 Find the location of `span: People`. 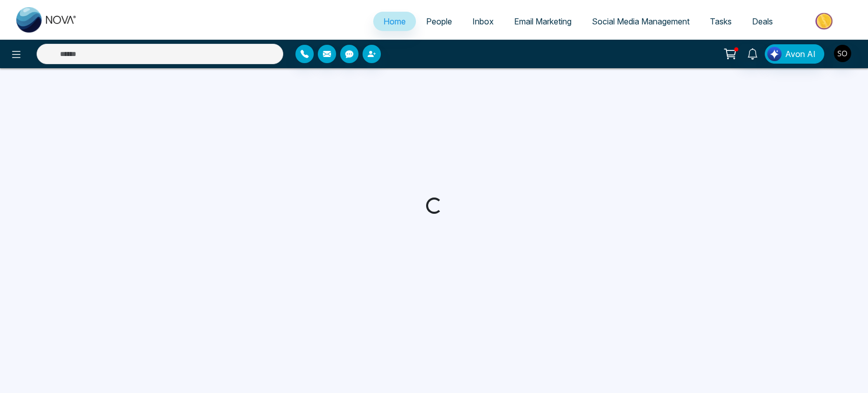

span: People is located at coordinates (439, 21).